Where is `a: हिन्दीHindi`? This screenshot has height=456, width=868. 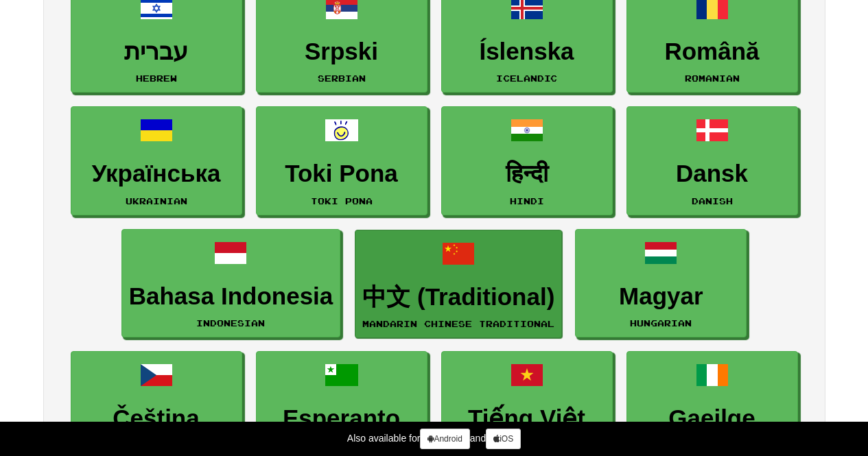 a: हिन्दीHindi is located at coordinates (527, 160).